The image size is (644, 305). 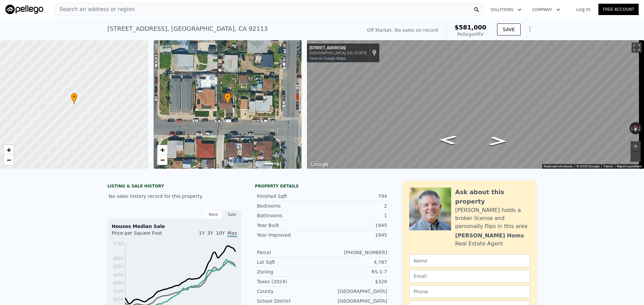 I want to click on div: Ask about this property, so click(x=492, y=197).